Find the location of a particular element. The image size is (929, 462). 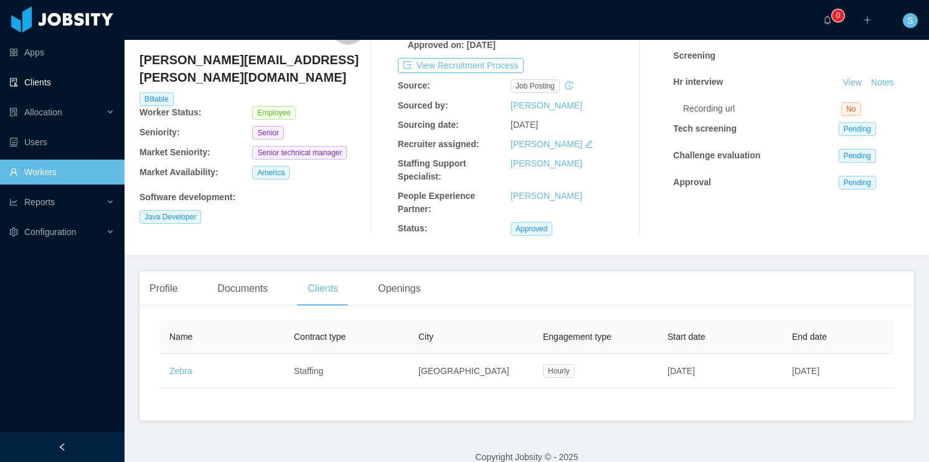

span: Hourly is located at coordinates (559, 371).